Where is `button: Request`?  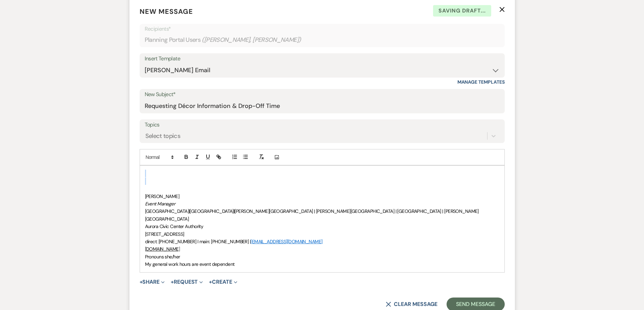 button: Request is located at coordinates (187, 282).